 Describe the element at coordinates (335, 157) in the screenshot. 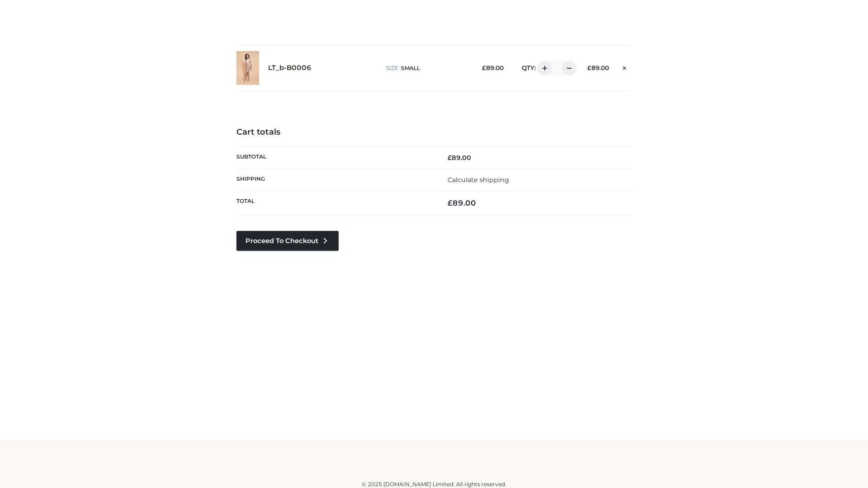

I see `th: Subtotal` at that location.